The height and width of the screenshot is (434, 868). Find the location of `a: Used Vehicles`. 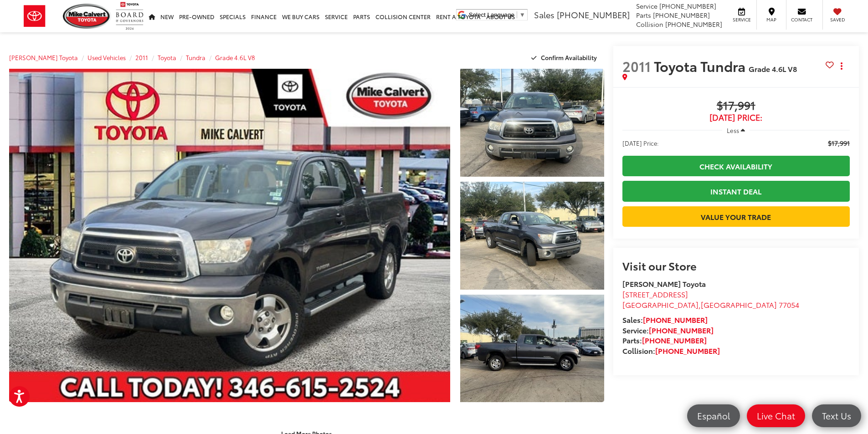

a: Used Vehicles is located at coordinates (107, 58).